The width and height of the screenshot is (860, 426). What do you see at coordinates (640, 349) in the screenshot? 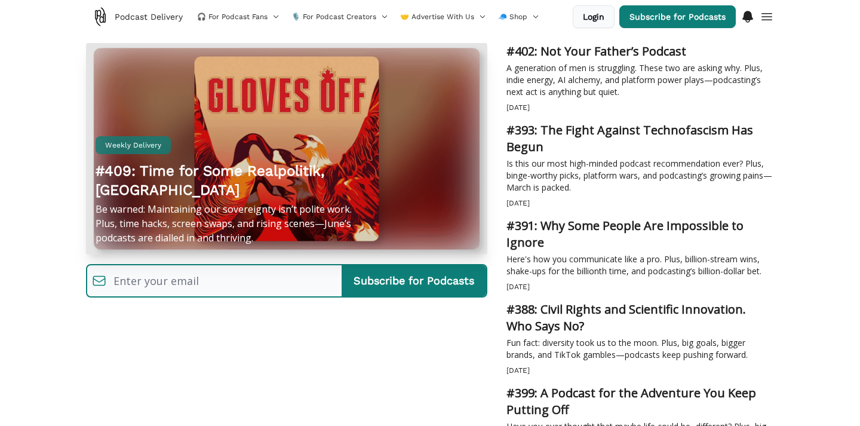
I see `p: Fun fact: diversity took us to the moon. Plus, big goals, bigger brands, and TikTok gambles—podca...` at bounding box center [640, 349].